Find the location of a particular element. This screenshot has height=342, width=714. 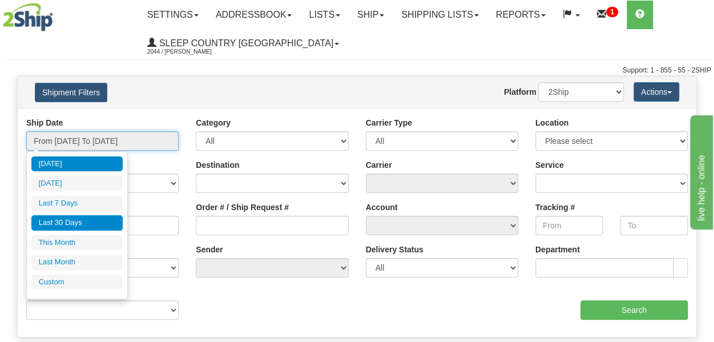

li: This Month is located at coordinates (77, 243).